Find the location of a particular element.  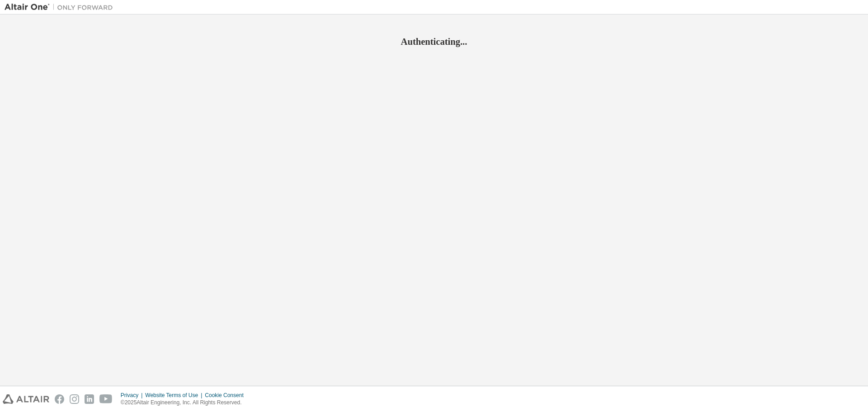

h2: Authenticating... is located at coordinates (434, 42).